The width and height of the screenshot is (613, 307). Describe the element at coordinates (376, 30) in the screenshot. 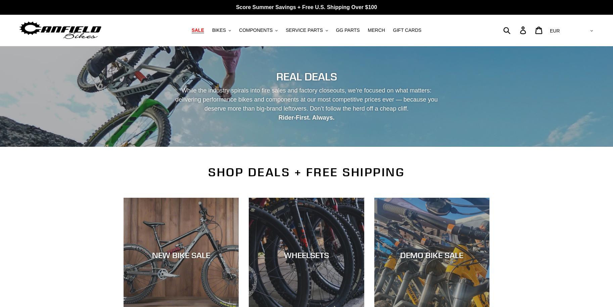

I see `a: MERCH` at that location.